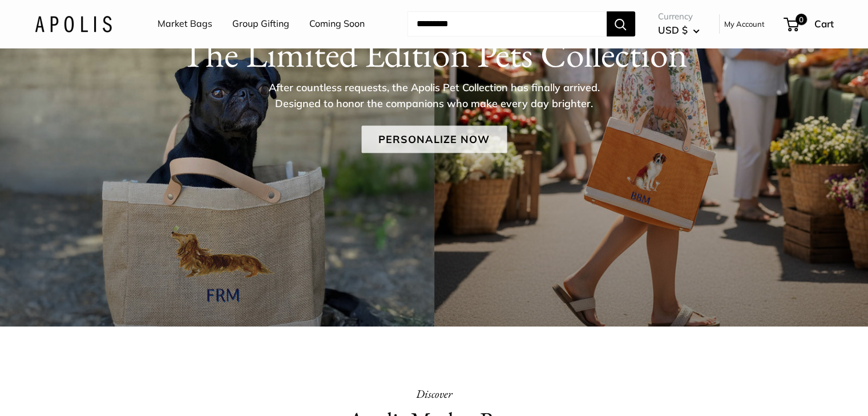 Image resolution: width=868 pixels, height=416 pixels. What do you see at coordinates (185, 24) in the screenshot?
I see `a: Market Bags` at bounding box center [185, 24].